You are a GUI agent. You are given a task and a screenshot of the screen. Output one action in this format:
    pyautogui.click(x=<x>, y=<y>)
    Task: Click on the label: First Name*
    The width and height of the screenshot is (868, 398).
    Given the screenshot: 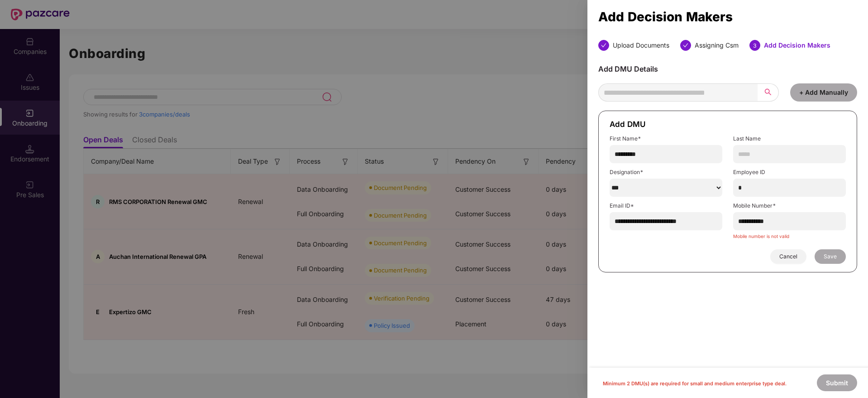 What is the action you would take?
    pyautogui.click(x=666, y=139)
    